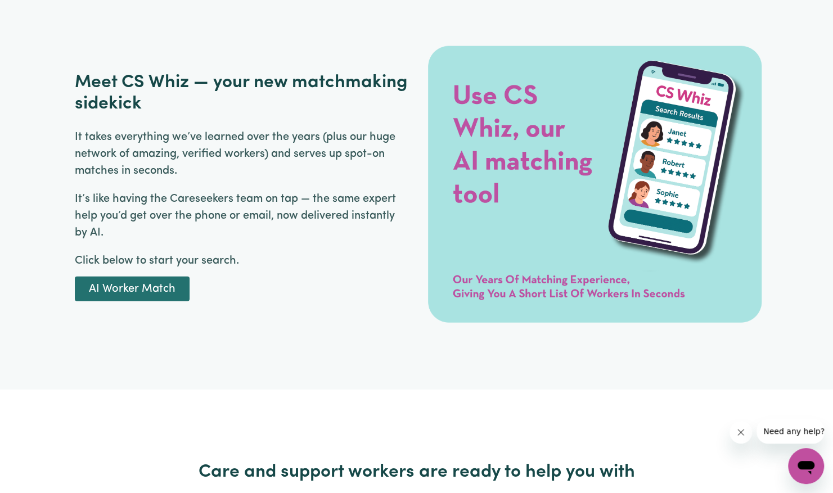 The height and width of the screenshot is (493, 833). What do you see at coordinates (241, 93) in the screenshot?
I see `h2: Meet CS Whiz — your new matchmaking sidekick` at bounding box center [241, 93].